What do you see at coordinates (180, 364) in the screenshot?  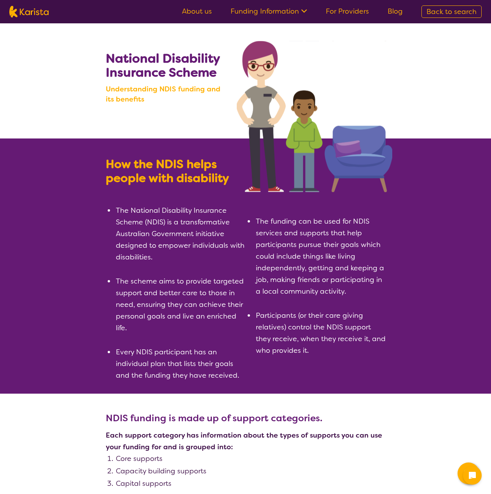 I see `li: Every NDIS participant has an individual plan that lists their goals and the funding they have re...` at bounding box center [180, 364].